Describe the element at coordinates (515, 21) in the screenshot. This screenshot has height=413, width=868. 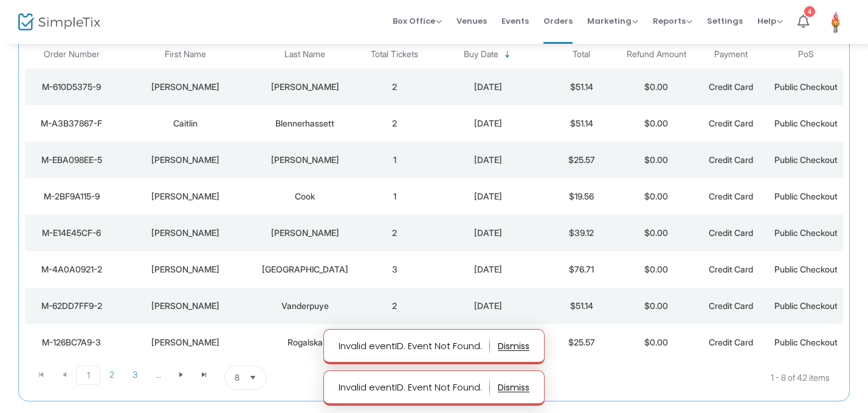
I see `span: Events` at that location.